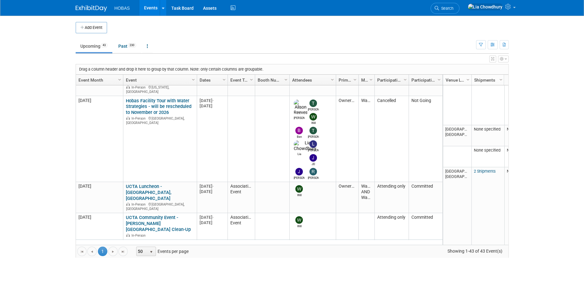 This screenshot has width=584, height=284. Describe the element at coordinates (426, 139) in the screenshot. I see `td: Not Going` at that location.